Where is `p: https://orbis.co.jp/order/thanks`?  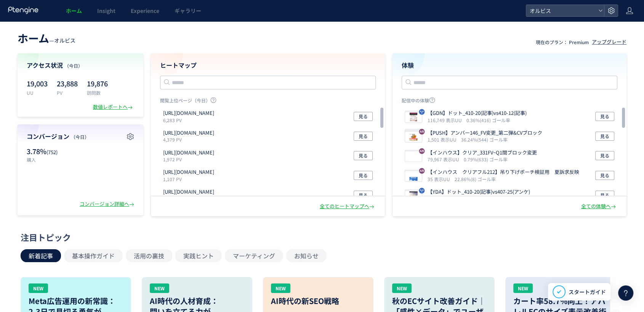
p: https://orbis.co.jp/order/thanks is located at coordinates (189, 133).